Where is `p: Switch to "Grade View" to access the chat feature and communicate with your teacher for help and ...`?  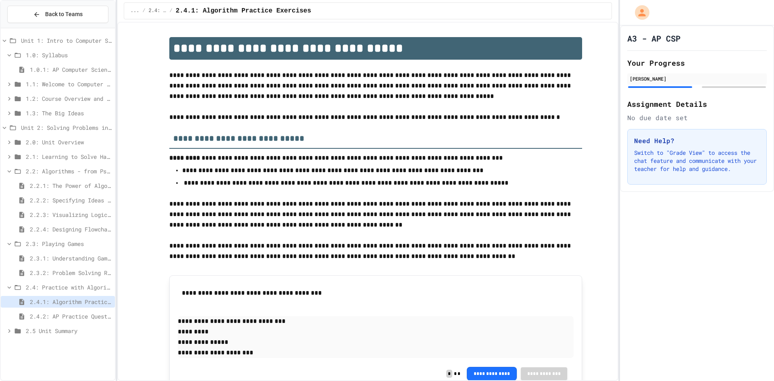 p: Switch to "Grade View" to access the chat feature and communicate with your teacher for help and ... is located at coordinates (697, 161).